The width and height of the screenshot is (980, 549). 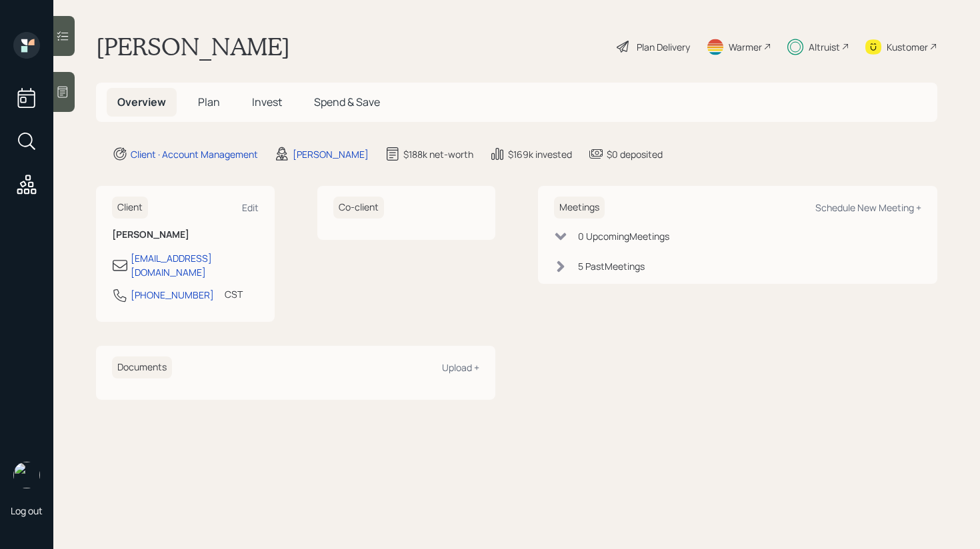 I want to click on h6: Meetings, so click(x=579, y=207).